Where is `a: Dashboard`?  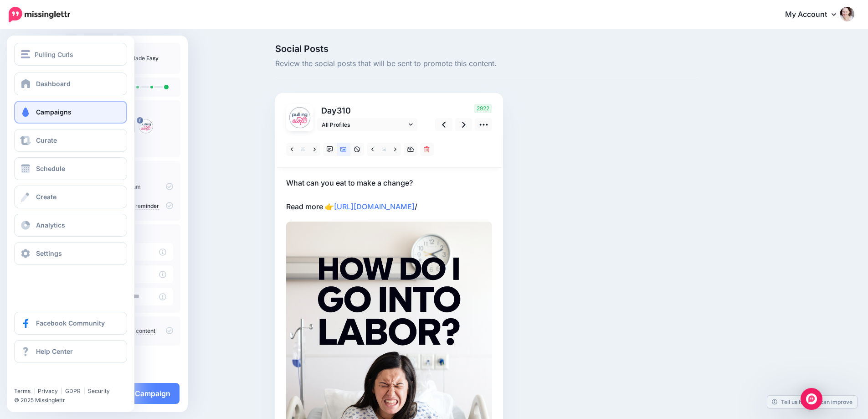 a: Dashboard is located at coordinates (71, 84).